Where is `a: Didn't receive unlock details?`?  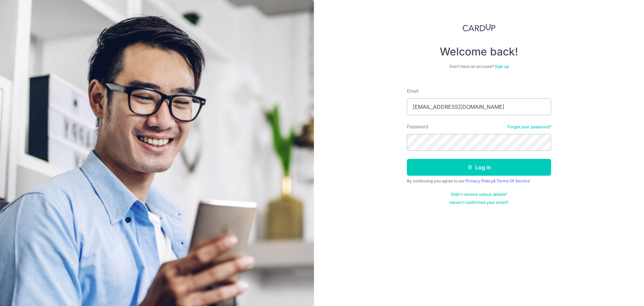
a: Didn't receive unlock details? is located at coordinates (479, 194).